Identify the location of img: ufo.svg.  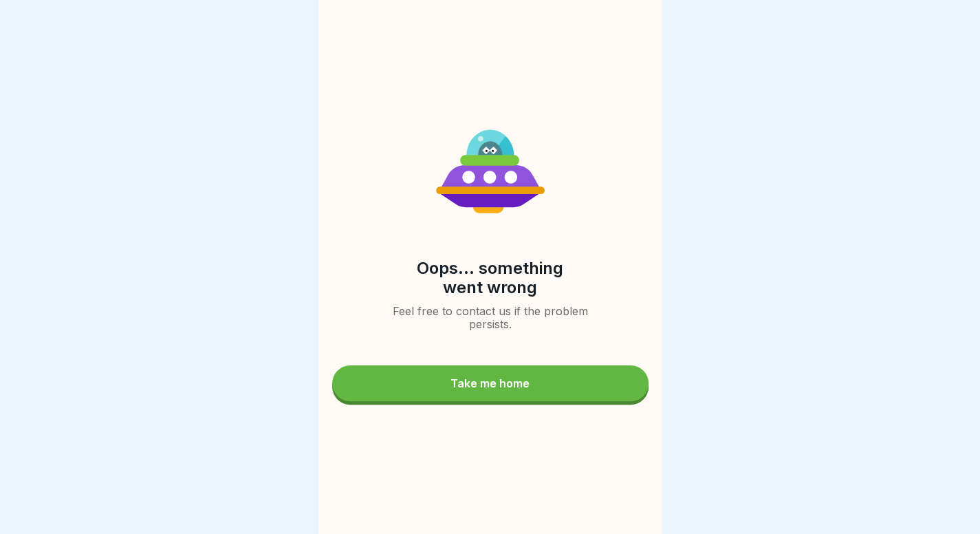
(491, 172).